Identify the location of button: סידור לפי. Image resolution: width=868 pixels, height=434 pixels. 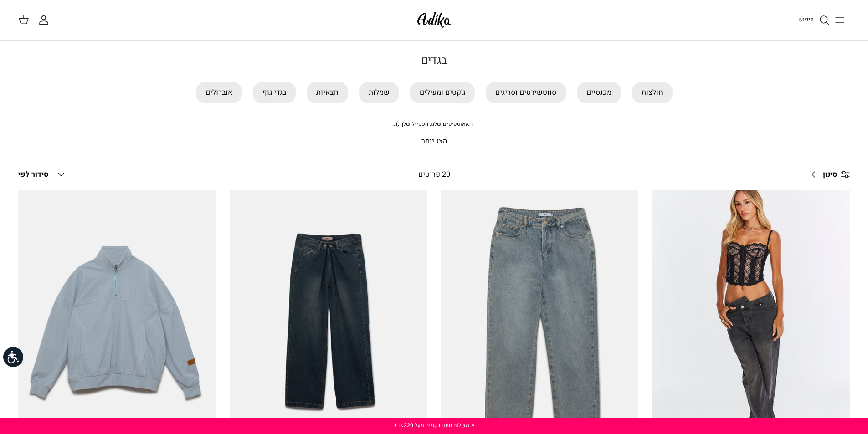
(42, 174).